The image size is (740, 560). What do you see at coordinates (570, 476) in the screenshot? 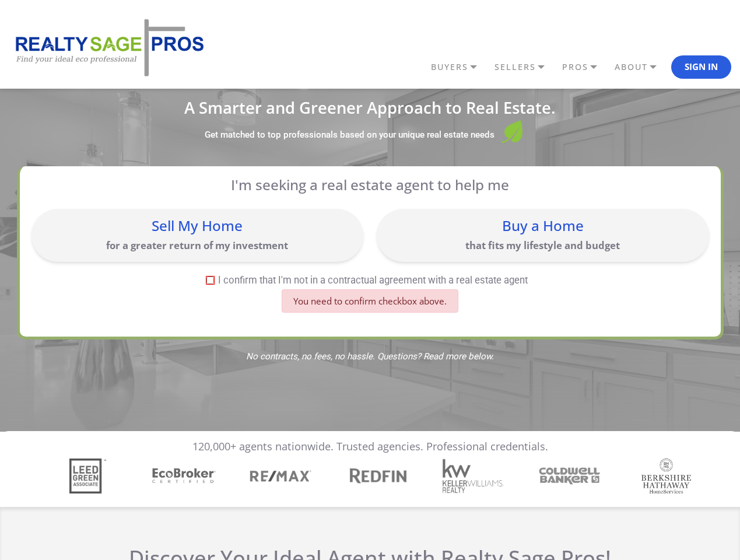
I see `img: Sponsor Logo: Coldwell Banker` at bounding box center [570, 476].